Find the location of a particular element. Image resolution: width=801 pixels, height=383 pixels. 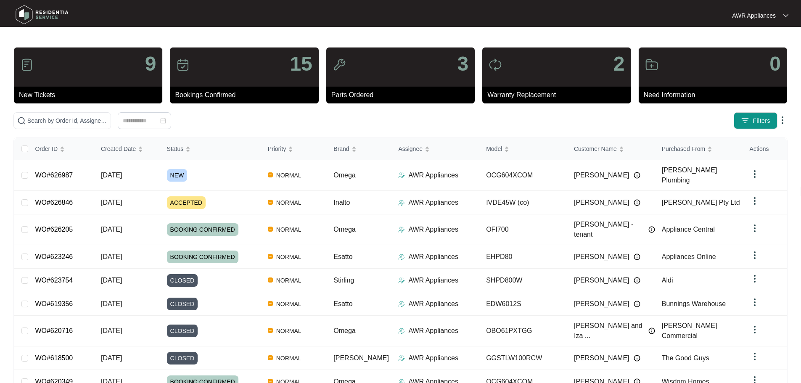

span: Bunnings Warehouse is located at coordinates (694, 304).